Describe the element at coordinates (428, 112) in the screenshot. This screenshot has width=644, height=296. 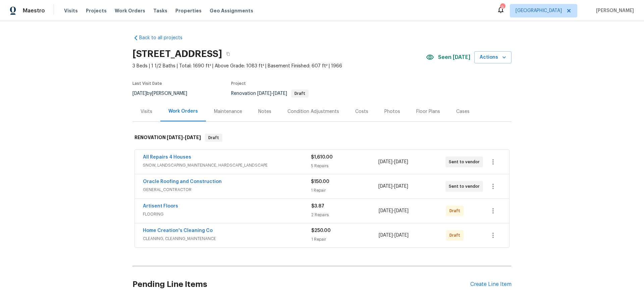
I see `div: Floor Plans` at that location.